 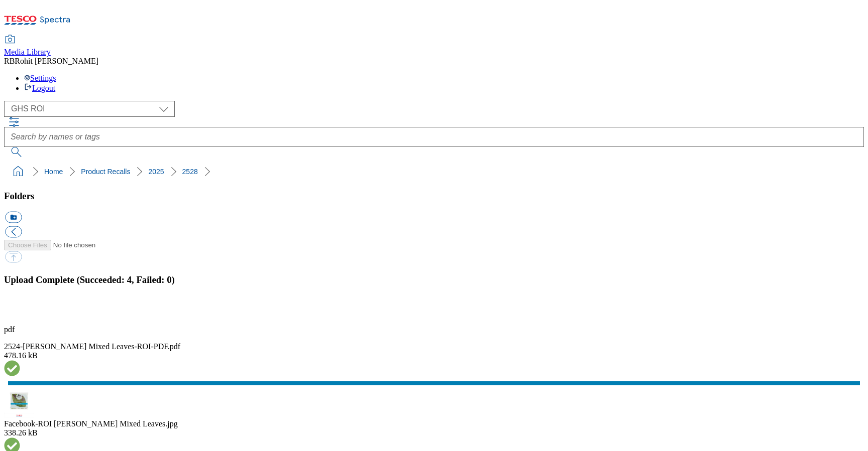 What do you see at coordinates (434, 196) in the screenshot?
I see `h3: Folders` at bounding box center [434, 196].